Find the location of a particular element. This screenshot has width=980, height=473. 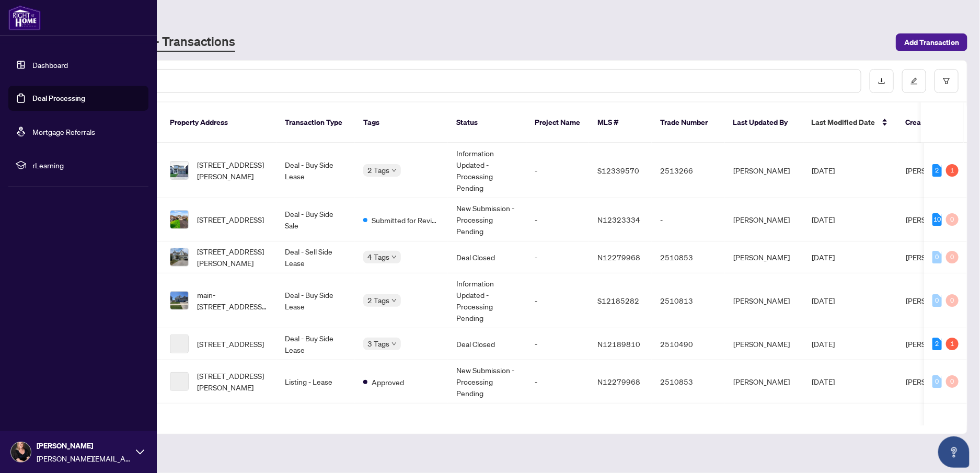

th: MLS # is located at coordinates (620, 123).